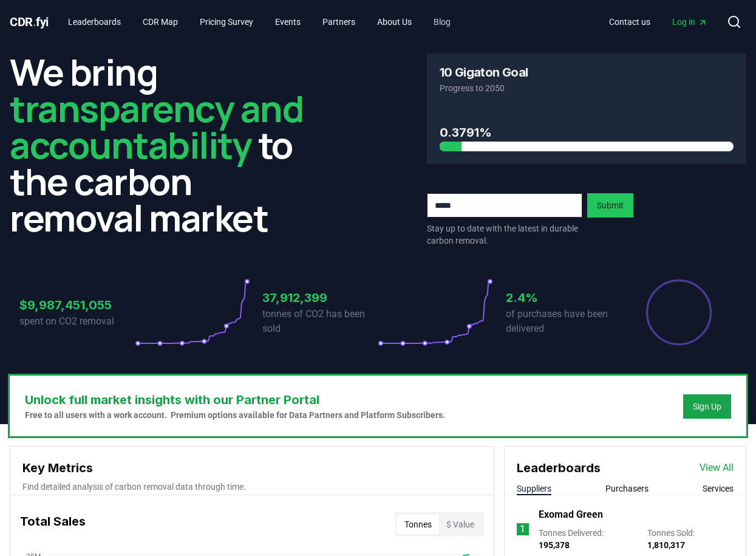  What do you see at coordinates (666, 545) in the screenshot?
I see `span: 1,810,317` at bounding box center [666, 545].